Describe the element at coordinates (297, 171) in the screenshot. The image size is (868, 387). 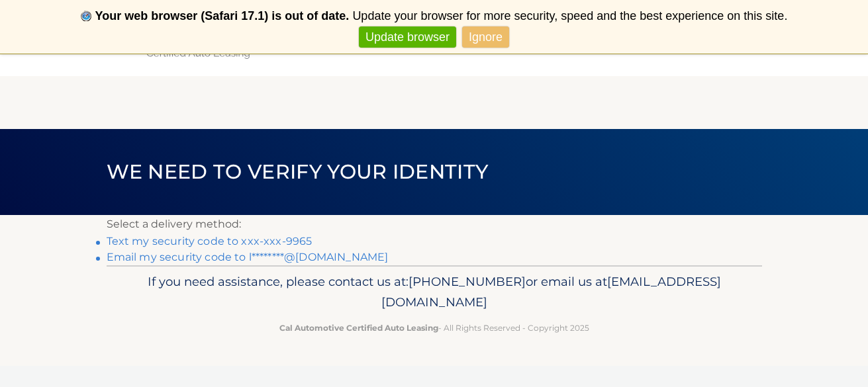
I see `span: We need to verify your identity` at that location.